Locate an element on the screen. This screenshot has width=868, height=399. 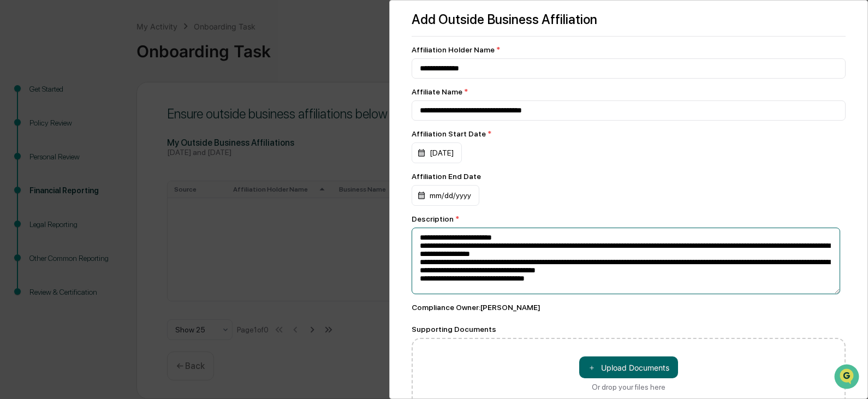
a: 🗄️Attestations is located at coordinates (107, 143).